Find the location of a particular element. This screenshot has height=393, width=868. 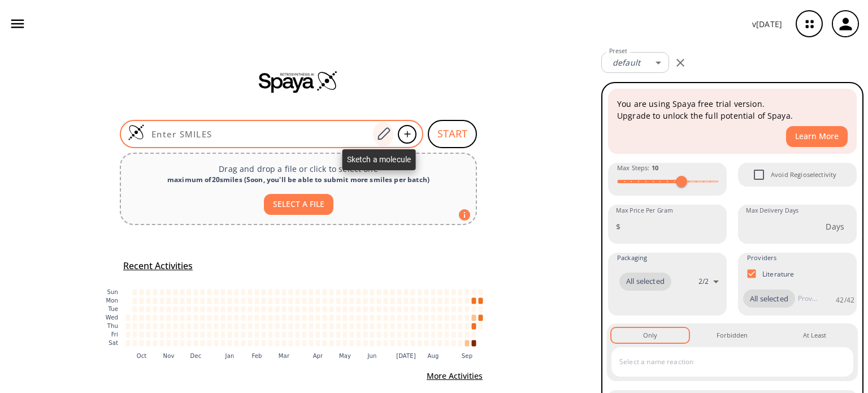

g: cell is located at coordinates (305, 317).